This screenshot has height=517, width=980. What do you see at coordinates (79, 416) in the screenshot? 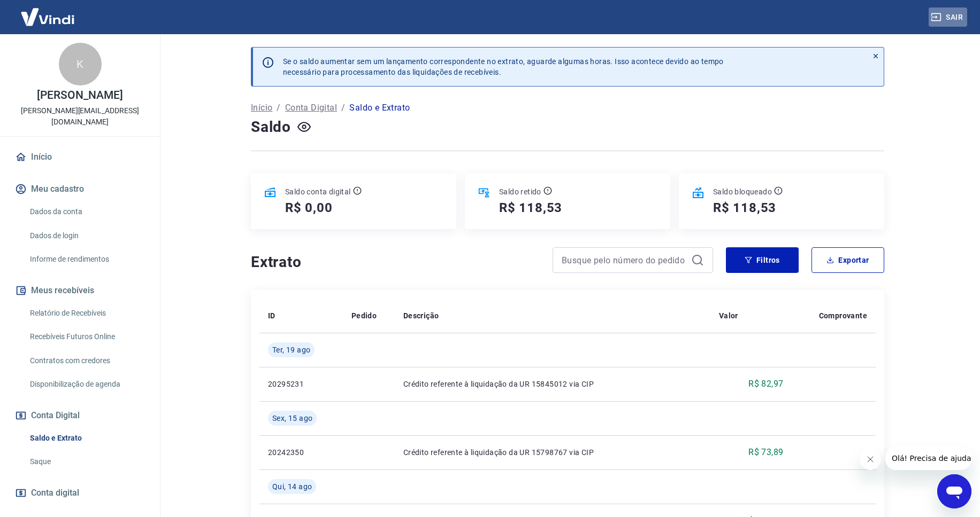
I see `button: Conta Digital` at bounding box center [79, 416].